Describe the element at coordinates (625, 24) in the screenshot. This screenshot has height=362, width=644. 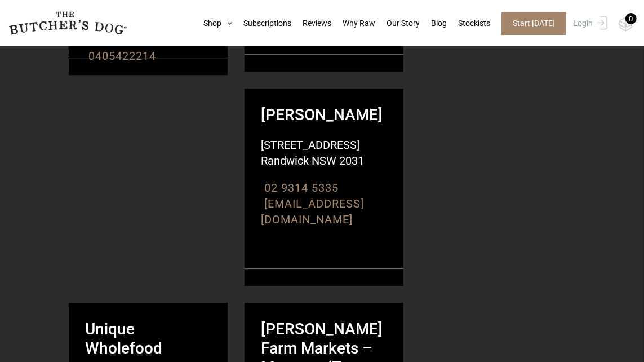
I see `img: TBD_Cart-Empty.png` at that location.